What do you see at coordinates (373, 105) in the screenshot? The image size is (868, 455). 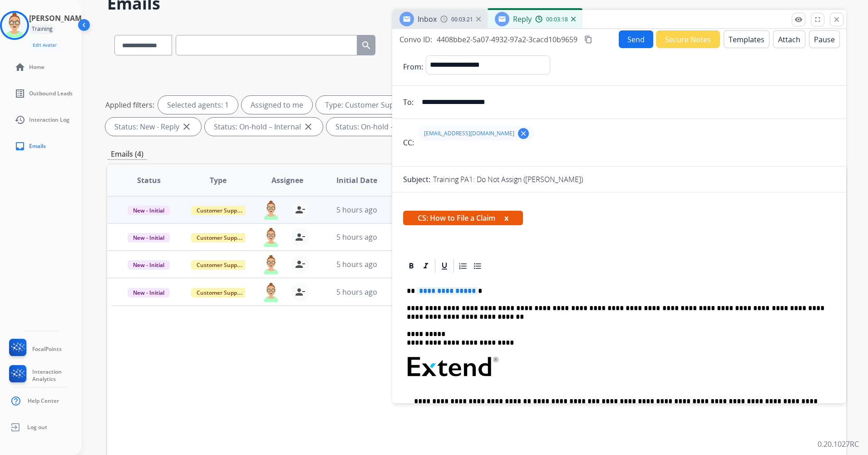 I see `div: Type: Customer Support` at bounding box center [373, 105].